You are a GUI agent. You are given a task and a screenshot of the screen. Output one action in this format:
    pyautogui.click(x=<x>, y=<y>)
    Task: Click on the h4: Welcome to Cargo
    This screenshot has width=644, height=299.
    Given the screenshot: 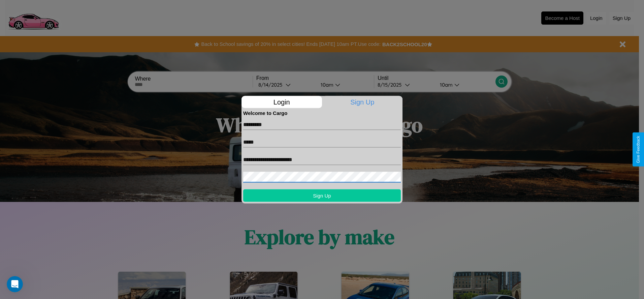 What is the action you would take?
    pyautogui.click(x=322, y=112)
    